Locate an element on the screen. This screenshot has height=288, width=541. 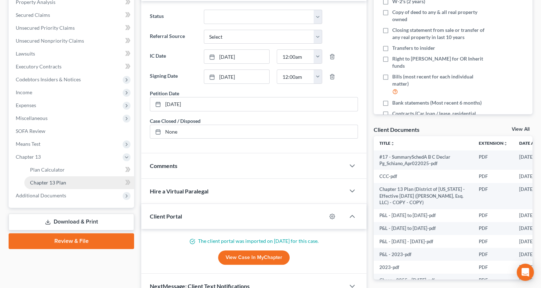
a: Chapter 13 Plan is located at coordinates (79, 182).